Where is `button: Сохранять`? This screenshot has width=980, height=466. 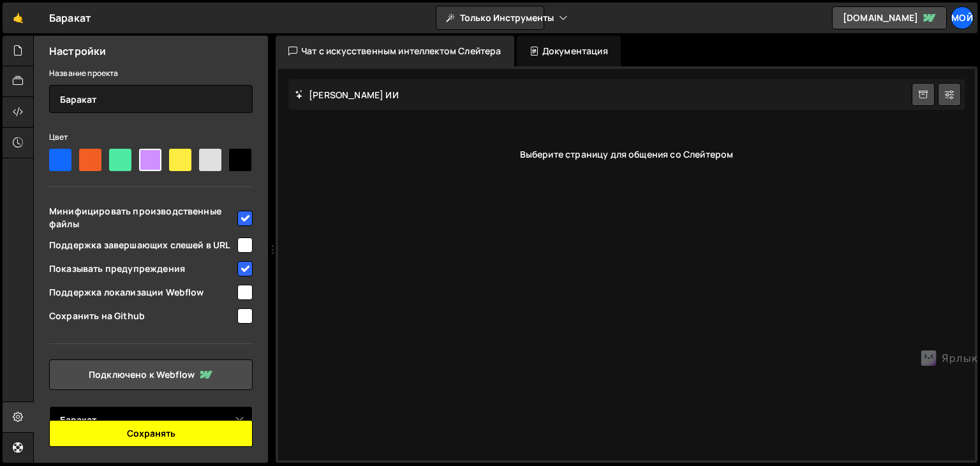
button: Сохранять is located at coordinates (150, 433).